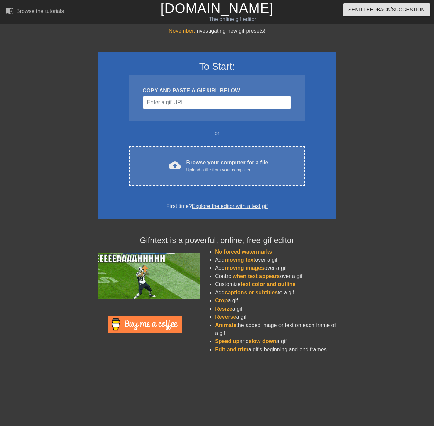  What do you see at coordinates (243, 251) in the screenshot?
I see `span: No forced watermarks` at bounding box center [243, 251].